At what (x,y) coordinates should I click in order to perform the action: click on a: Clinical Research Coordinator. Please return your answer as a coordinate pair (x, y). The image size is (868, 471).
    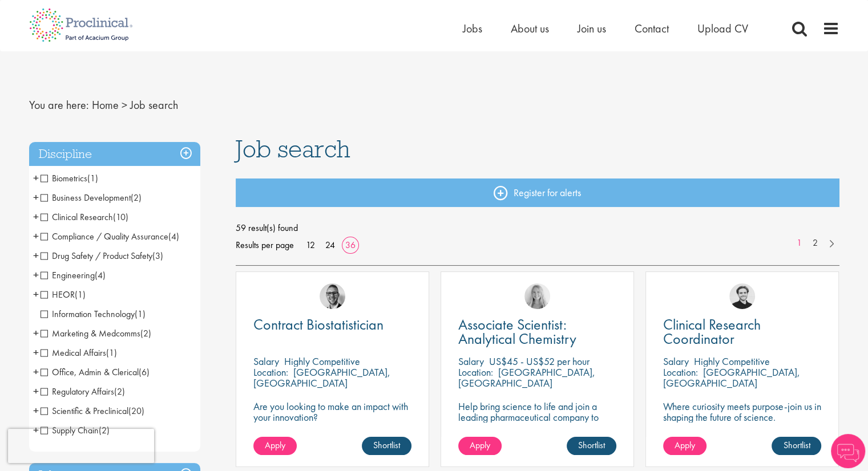
    Looking at the image, I should click on (742, 332).